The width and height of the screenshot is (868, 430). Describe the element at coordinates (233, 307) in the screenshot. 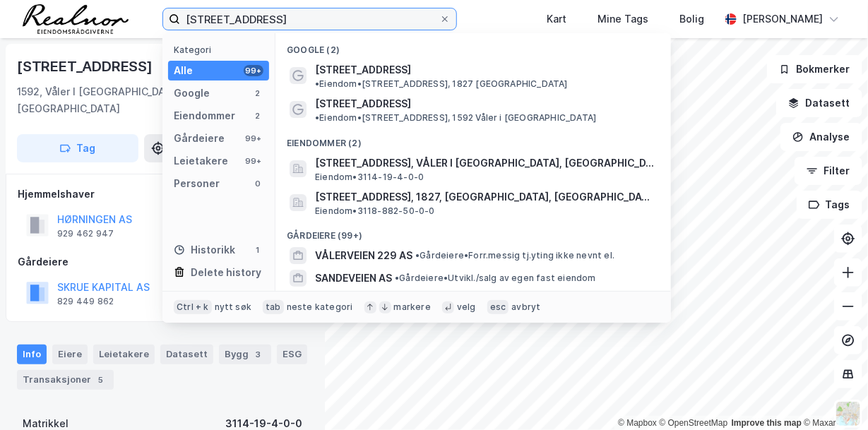

I see `div: nytt søk` at that location.